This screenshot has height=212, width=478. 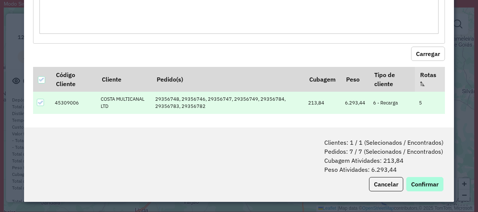 What do you see at coordinates (354, 79) in the screenshot?
I see `th: Peso` at bounding box center [354, 79].